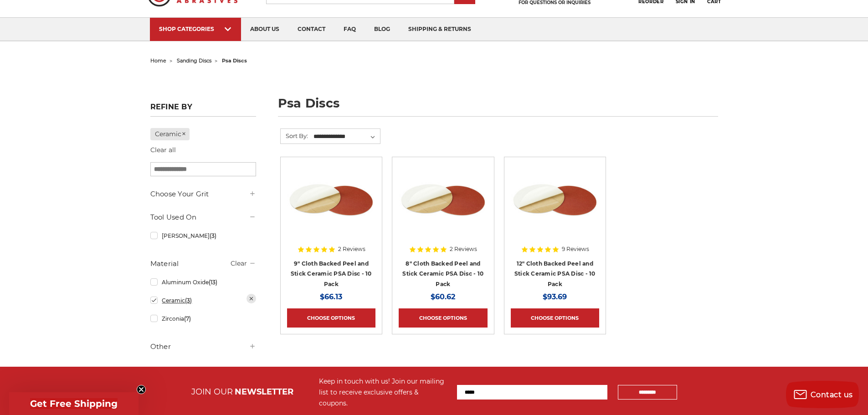 This screenshot has height=415, width=868. I want to click on a: Clear all, so click(163, 150).